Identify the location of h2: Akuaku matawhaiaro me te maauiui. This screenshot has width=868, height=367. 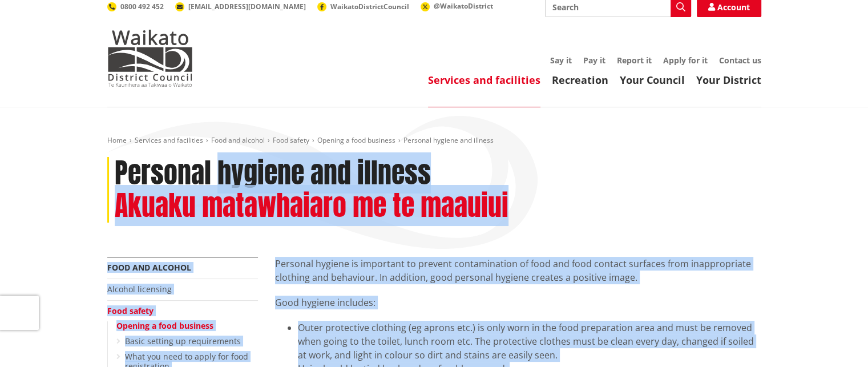
(312, 207).